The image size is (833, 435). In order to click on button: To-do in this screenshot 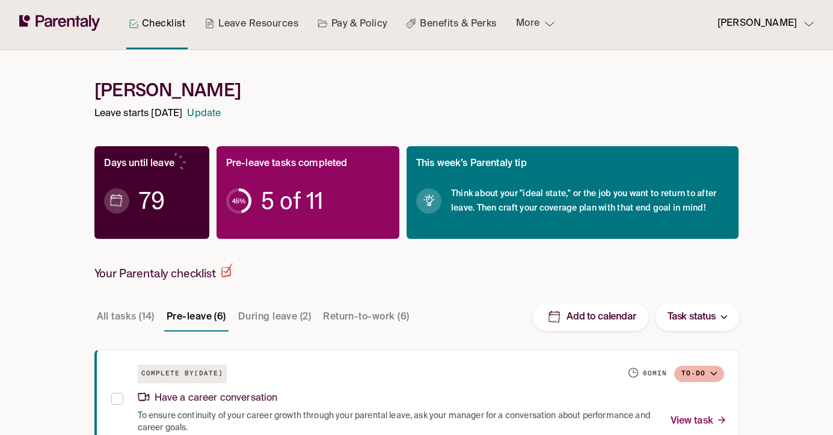, I will do `click(699, 373)`.